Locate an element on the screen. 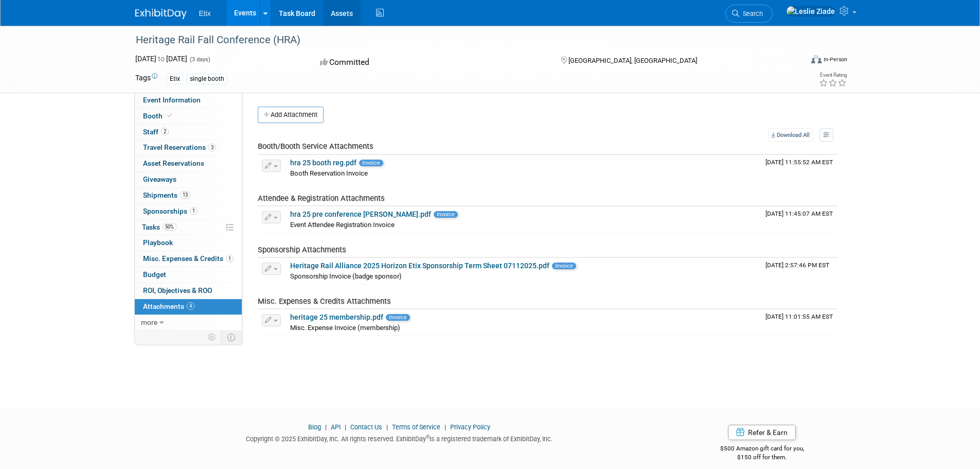  span: Etix is located at coordinates (205, 14).